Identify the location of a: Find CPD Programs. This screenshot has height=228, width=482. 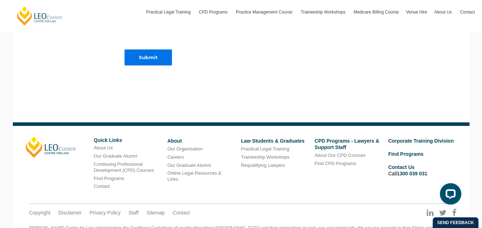
(335, 164).